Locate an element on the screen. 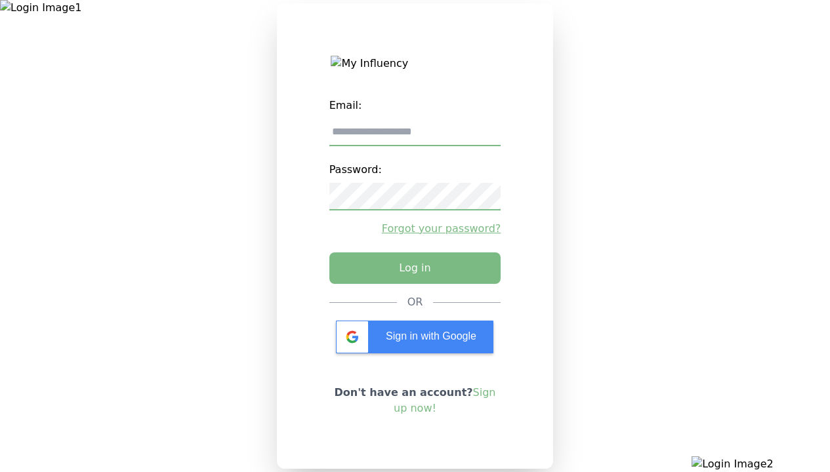 The height and width of the screenshot is (472, 830). label: Email: is located at coordinates (415, 106).